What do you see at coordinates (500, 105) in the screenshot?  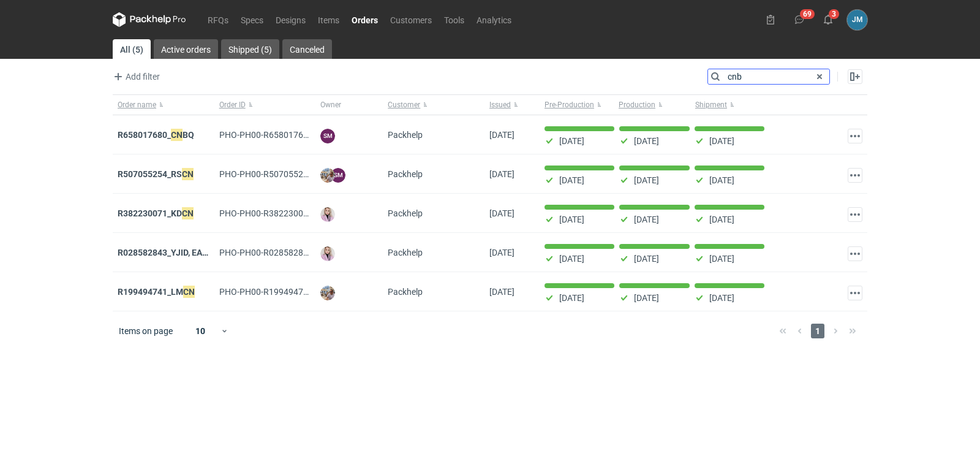 I see `span: Issued` at bounding box center [500, 105].